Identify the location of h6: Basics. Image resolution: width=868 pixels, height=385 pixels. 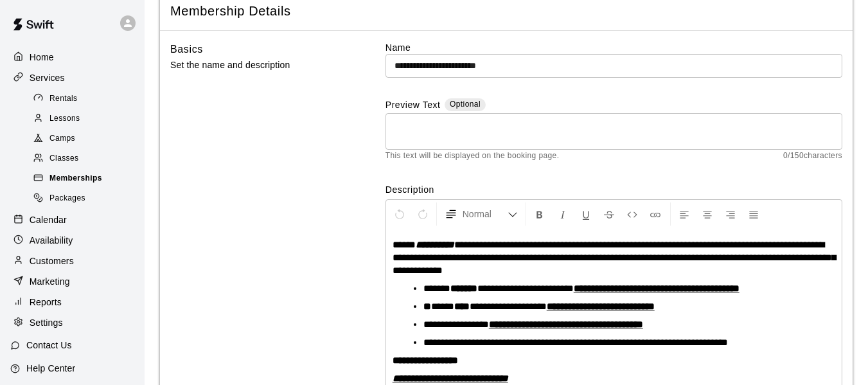
(186, 50).